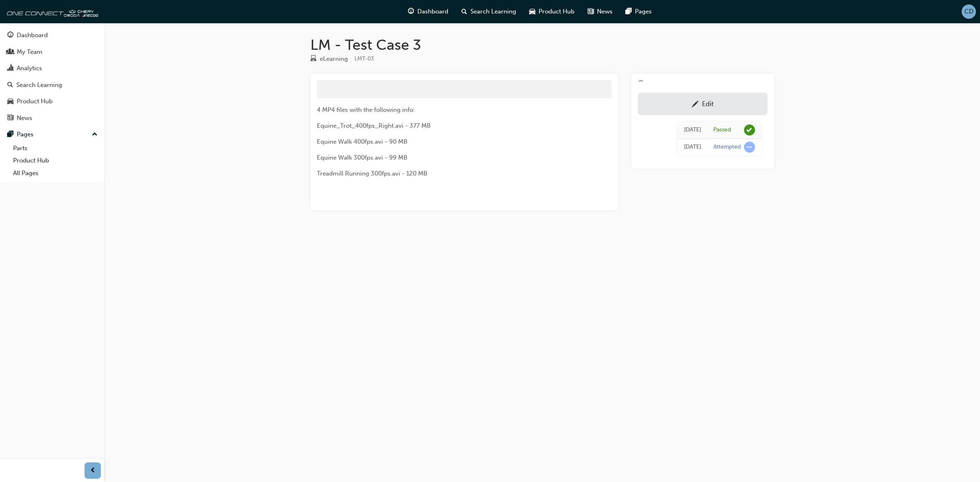 Image resolution: width=980 pixels, height=482 pixels. I want to click on div: Edit, so click(708, 104).